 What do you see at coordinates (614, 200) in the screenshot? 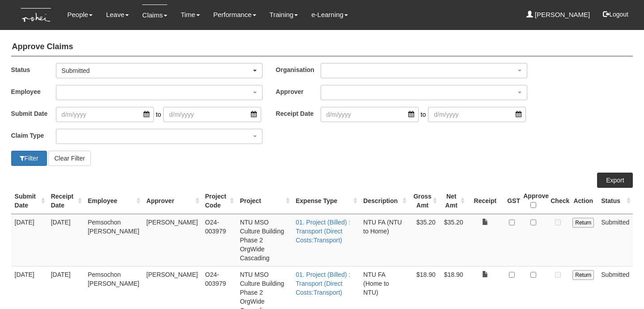
I see `th: Status : activate to sort column ascending` at bounding box center [614, 200].